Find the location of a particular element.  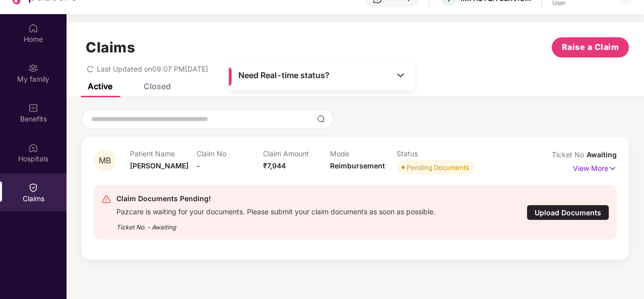

img: svg+xml;base64,PHN2ZyBpZD0iQmVuZWZpdHMiIHhtbG5zPSJodHRwOi8vd3d3LnczLm9yZy8yMDAwL3N2ZyIgd2lkdGg9Ij... is located at coordinates (34, 108).